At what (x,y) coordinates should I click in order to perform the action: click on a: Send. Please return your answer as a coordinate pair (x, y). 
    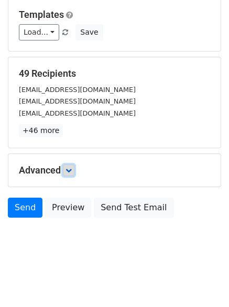
    Looking at the image, I should click on (25, 207).